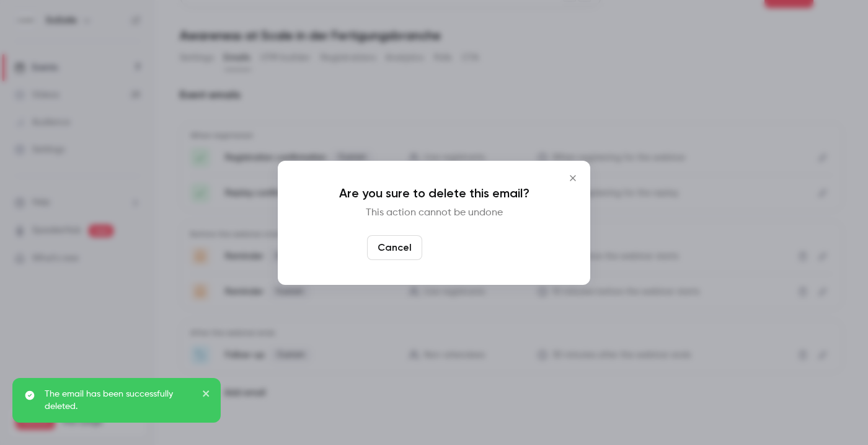 The image size is (868, 445). Describe the element at coordinates (119, 400) in the screenshot. I see `p: The email has been successfully deleted.` at that location.